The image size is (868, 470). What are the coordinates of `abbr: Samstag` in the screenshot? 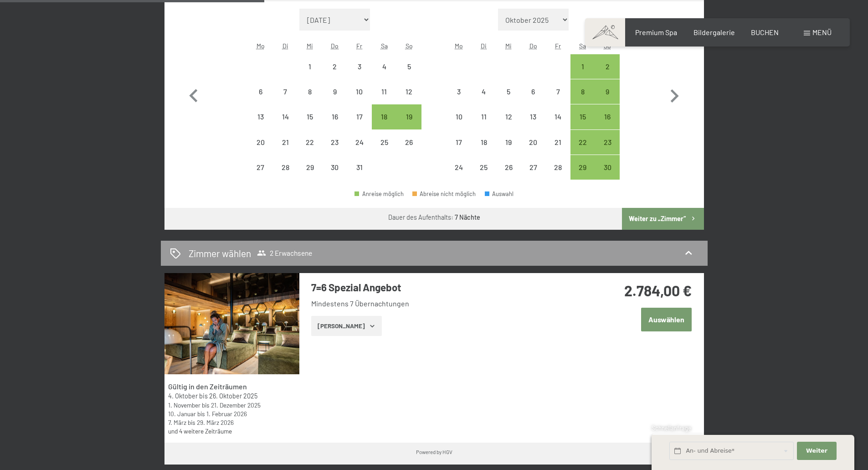 It's located at (583, 46).